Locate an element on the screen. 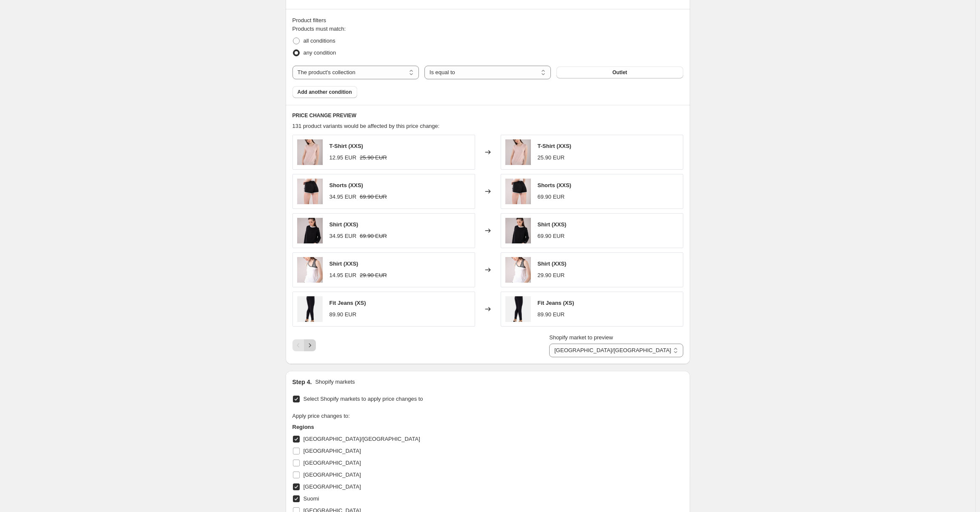 Image resolution: width=980 pixels, height=512 pixels. button: Next is located at coordinates (310, 345).